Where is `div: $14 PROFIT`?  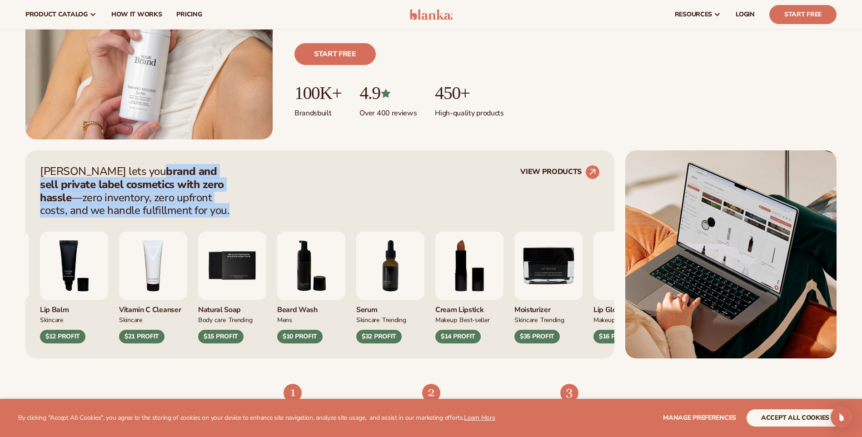
div: $14 PROFIT is located at coordinates (458, 337).